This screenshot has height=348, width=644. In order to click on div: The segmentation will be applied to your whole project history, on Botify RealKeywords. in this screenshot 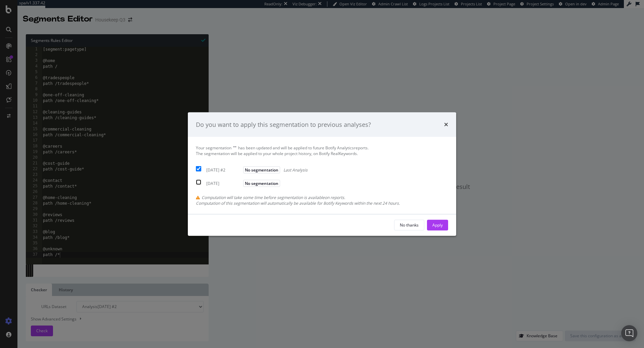, I will do `click(322, 153)`.